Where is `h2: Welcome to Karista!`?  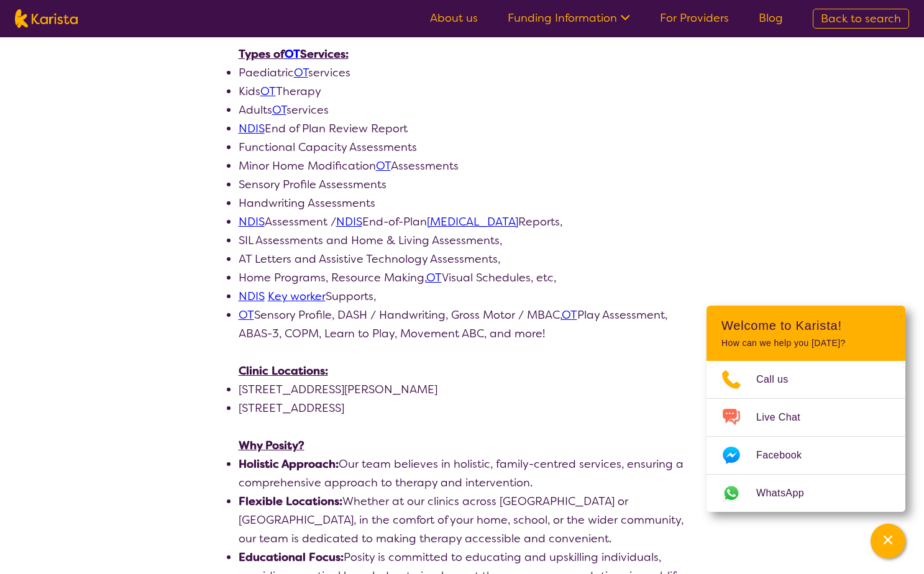
h2: Welcome to Karista! is located at coordinates (806, 326).